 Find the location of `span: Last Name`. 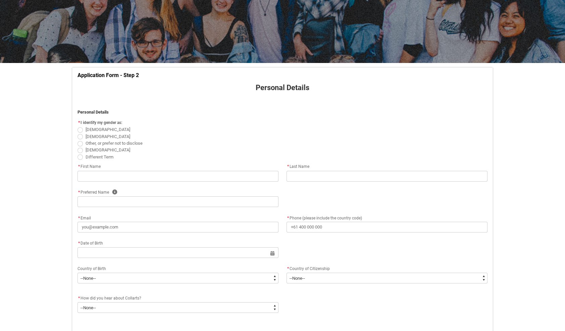

span: Last Name is located at coordinates (298, 167).